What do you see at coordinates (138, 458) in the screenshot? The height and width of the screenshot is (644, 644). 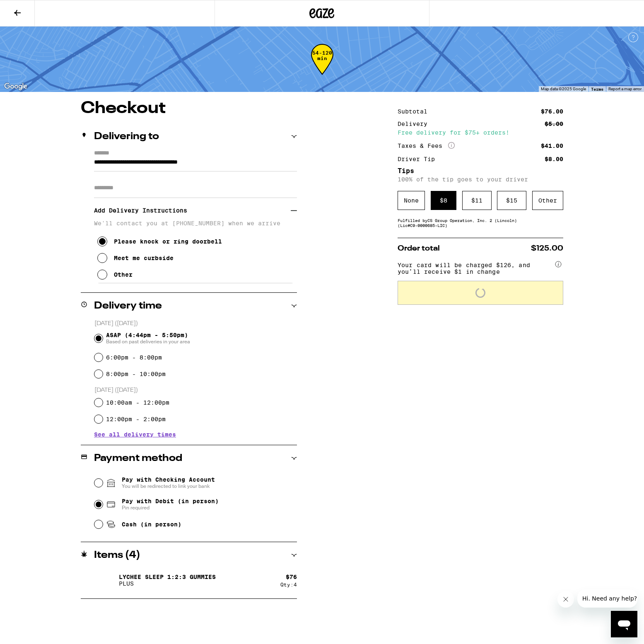 I see `h2: Payment method` at bounding box center [138, 458].